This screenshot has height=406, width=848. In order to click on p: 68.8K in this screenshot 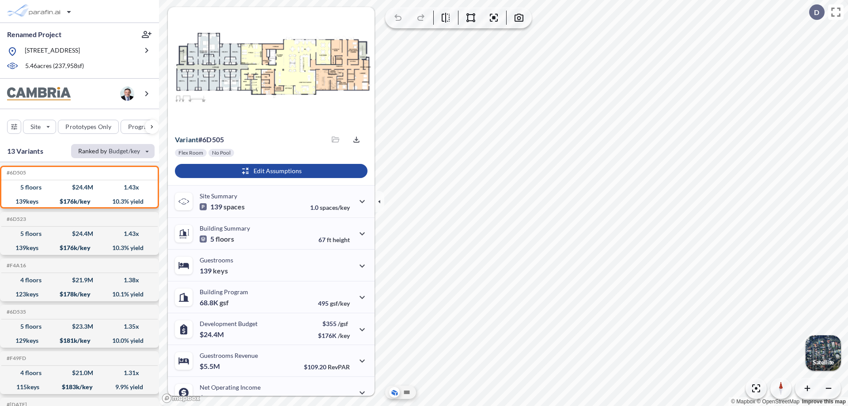, I will do `click(214, 302)`.